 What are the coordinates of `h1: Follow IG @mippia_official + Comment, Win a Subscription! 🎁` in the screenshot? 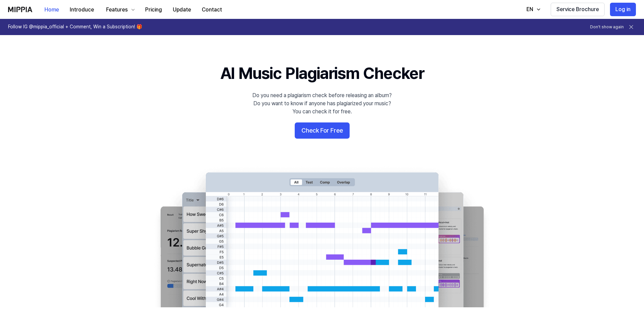 It's located at (75, 27).